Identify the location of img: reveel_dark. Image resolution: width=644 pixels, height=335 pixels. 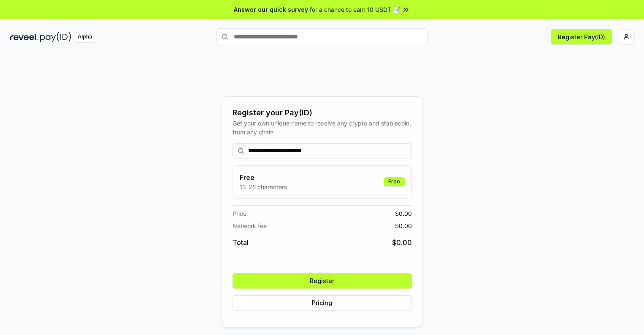
(24, 37).